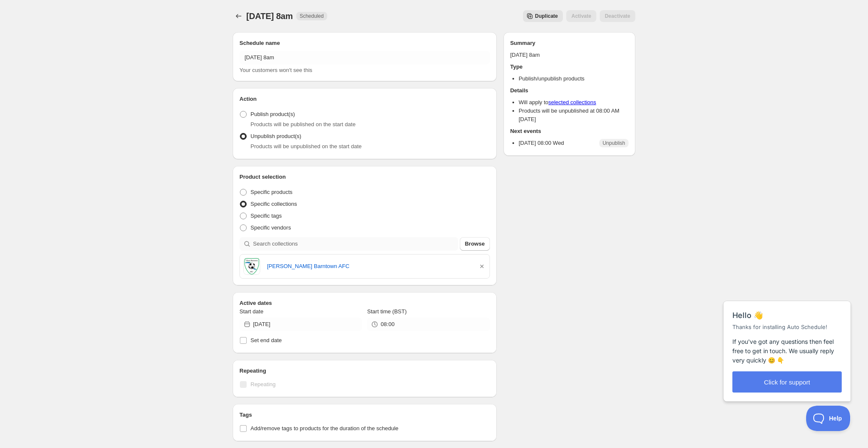  I want to click on h2: Next events, so click(569, 131).